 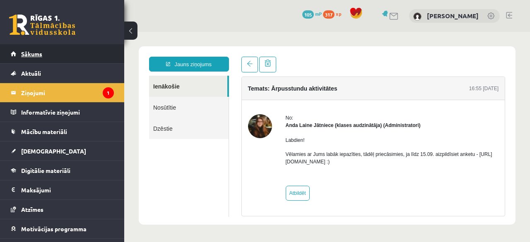 I want to click on img: Anda Laine Jātniece (klases audzinātāja), so click(x=136, y=94).